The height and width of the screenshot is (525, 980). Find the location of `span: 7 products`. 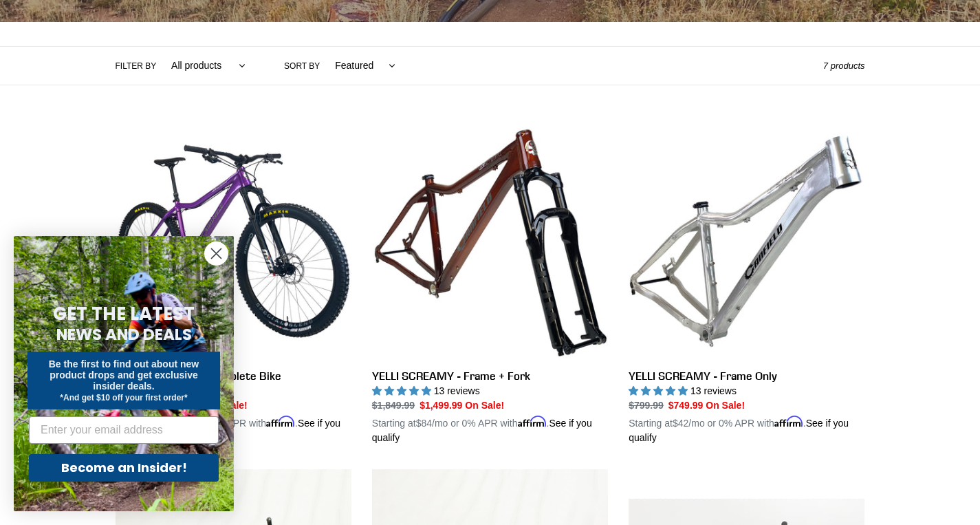

span: 7 products is located at coordinates (844, 65).